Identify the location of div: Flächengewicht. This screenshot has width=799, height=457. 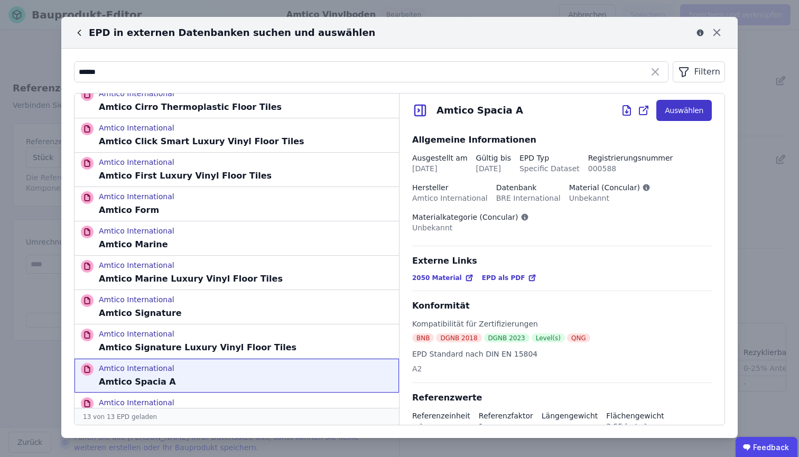
(635, 416).